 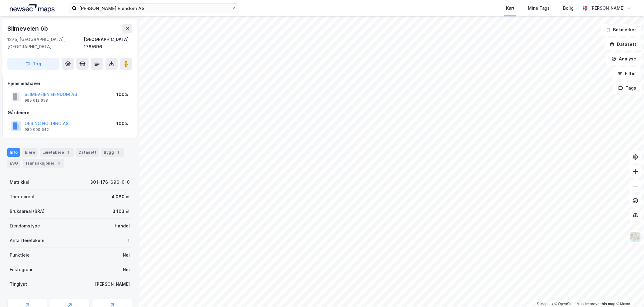 What do you see at coordinates (545, 304) in the screenshot?
I see `a: Mapbox` at bounding box center [545, 304].